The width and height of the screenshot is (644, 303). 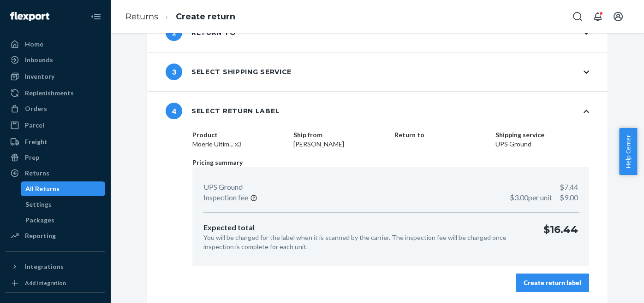 I want to click on a: Parcel, so click(x=55, y=125).